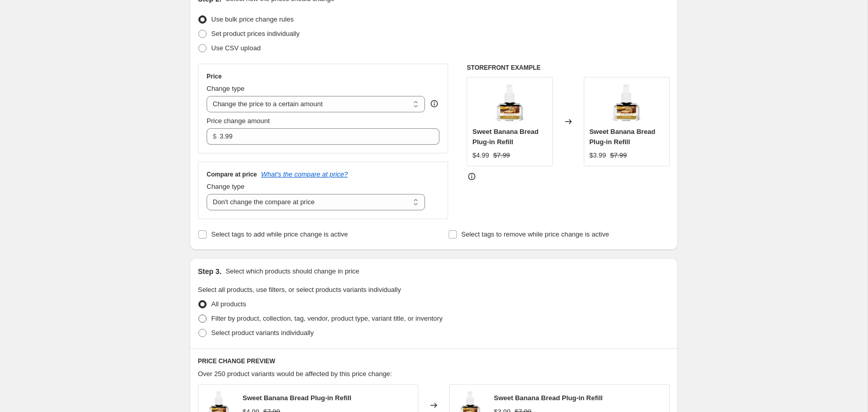 The image size is (868, 412). What do you see at coordinates (299, 290) in the screenshot?
I see `span: Select all products, use filters, or select products variants individually` at bounding box center [299, 290].